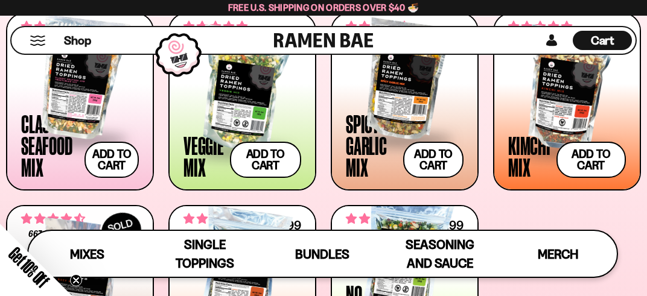 Image resolution: width=647 pixels, height=296 pixels. Describe the element at coordinates (76, 281) in the screenshot. I see `button: Close teaser` at that location.